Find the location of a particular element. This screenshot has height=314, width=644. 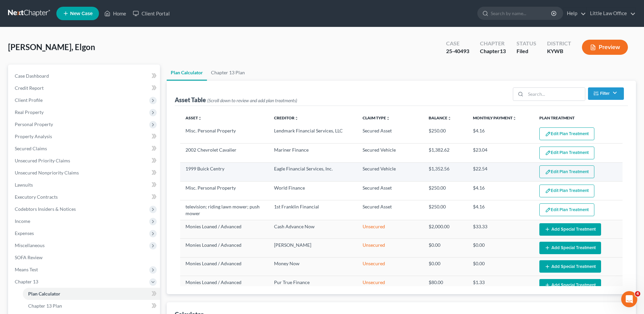

span: Miscellaneous is located at coordinates (30, 245).